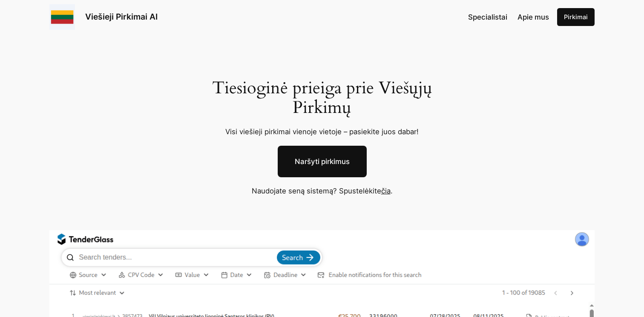 This screenshot has height=317, width=644. Describe the element at coordinates (121, 17) in the screenshot. I see `a: Viešieji Pirkimai AI` at that location.